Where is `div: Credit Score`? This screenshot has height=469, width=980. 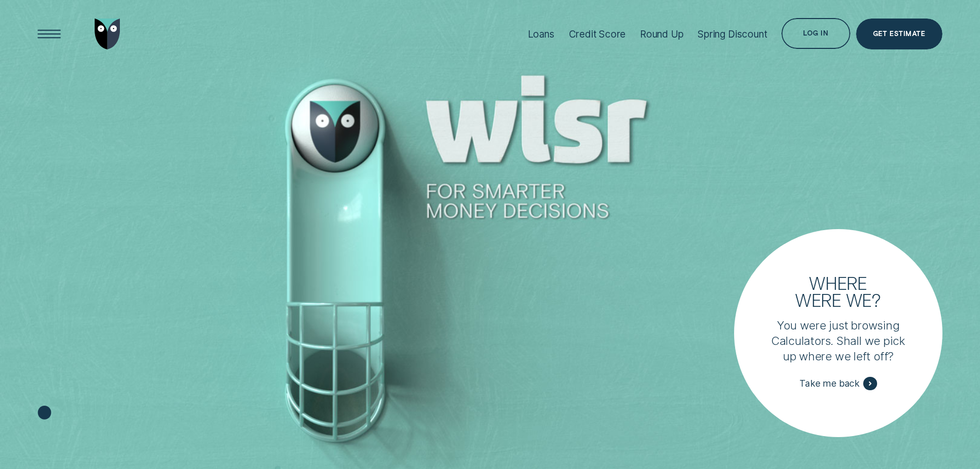 div: Credit Score is located at coordinates (598, 34).